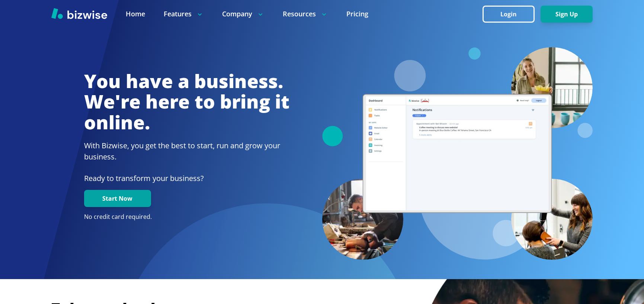 The image size is (644, 304). I want to click on button: Start Now, so click(117, 198).